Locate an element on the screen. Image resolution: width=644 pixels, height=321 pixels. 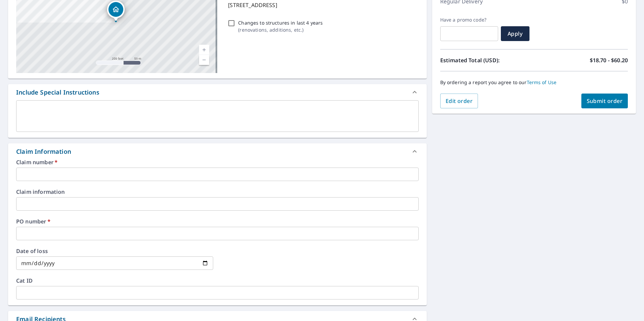
p: ( renovations, additions, etc. ) is located at coordinates (281, 30).